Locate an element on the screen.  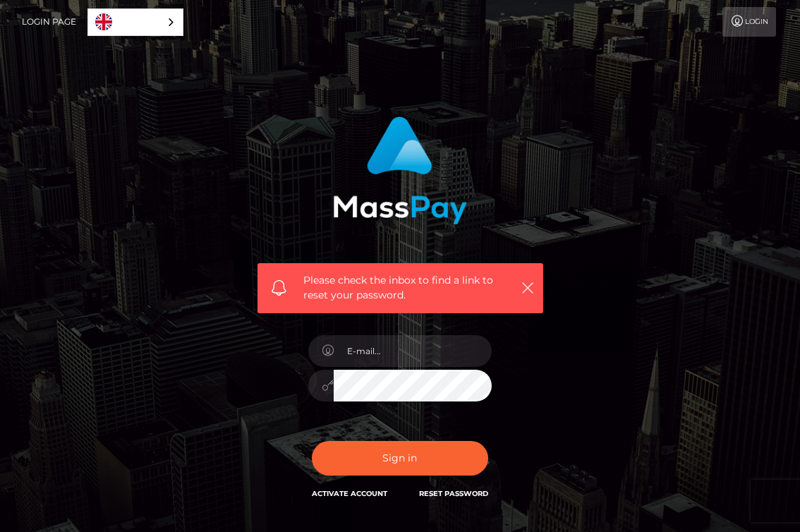
div: Language is located at coordinates (135, 22).